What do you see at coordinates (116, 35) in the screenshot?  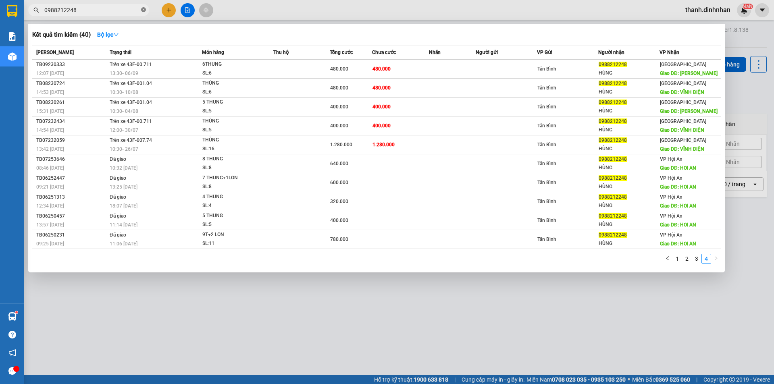 I see `span: down` at bounding box center [116, 35].